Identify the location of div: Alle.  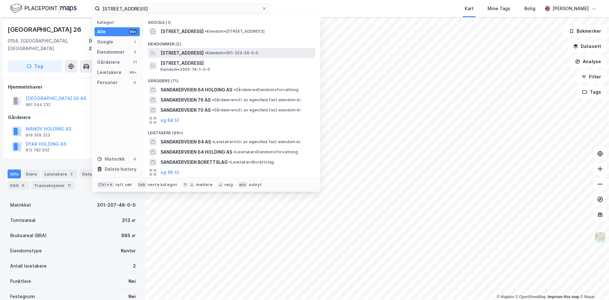
(101, 32).